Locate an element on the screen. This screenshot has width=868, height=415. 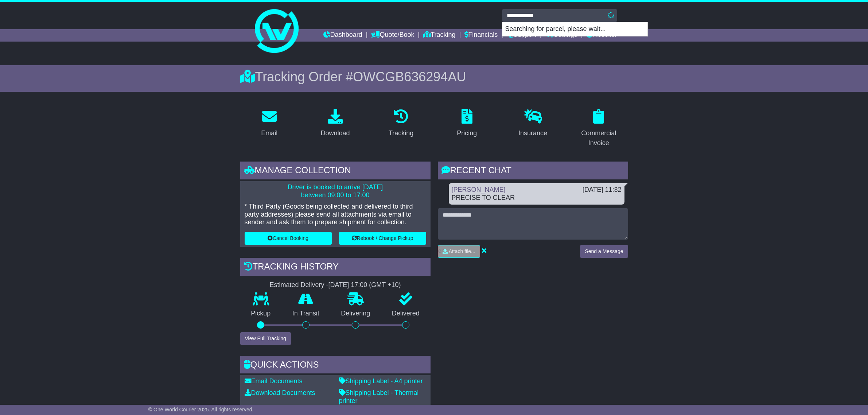
a: Quote/Book is located at coordinates (393, 35).